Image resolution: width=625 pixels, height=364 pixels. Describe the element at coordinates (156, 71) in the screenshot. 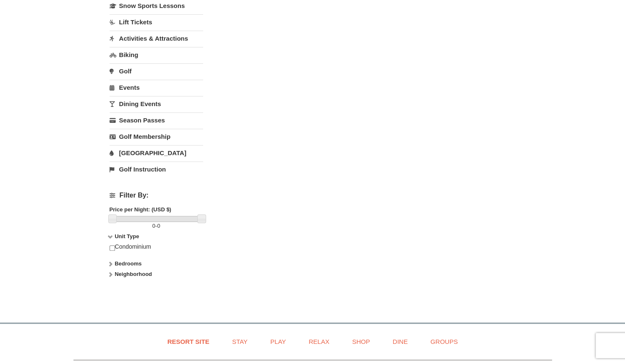

I see `a: Golf` at that location.